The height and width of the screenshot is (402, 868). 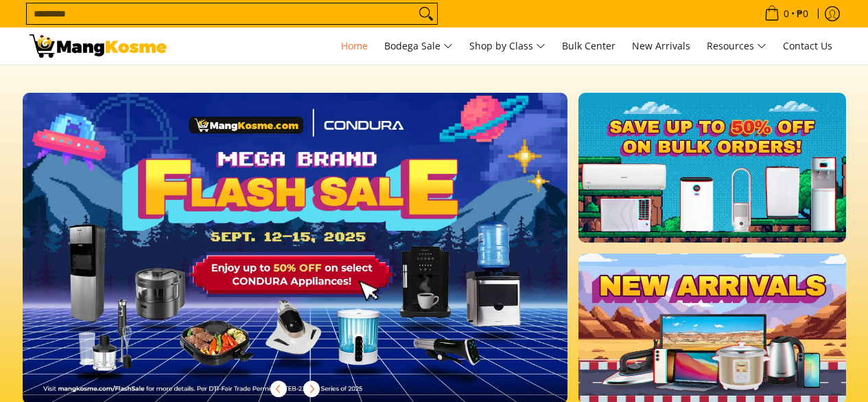 What do you see at coordinates (589, 45) in the screenshot?
I see `span: Bulk Center` at bounding box center [589, 45].